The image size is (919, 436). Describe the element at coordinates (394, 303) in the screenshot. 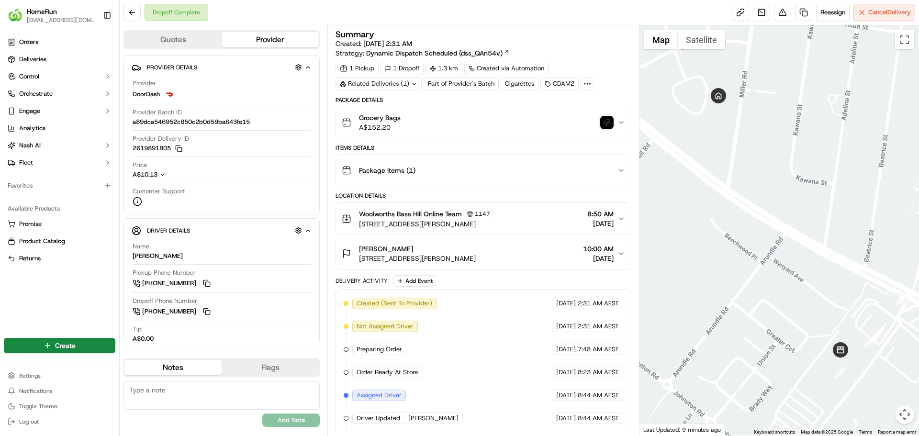

I see `span: Created (Sent To Provider)` at that location.